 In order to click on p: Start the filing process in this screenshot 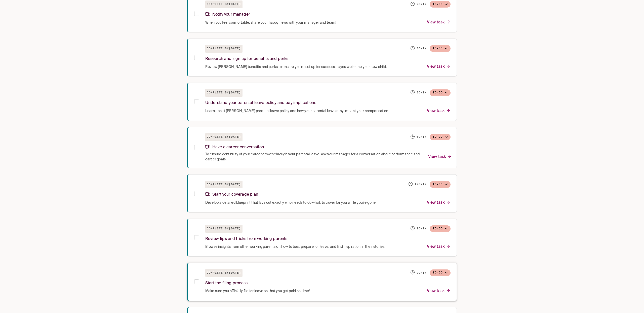, I will do `click(227, 283)`.